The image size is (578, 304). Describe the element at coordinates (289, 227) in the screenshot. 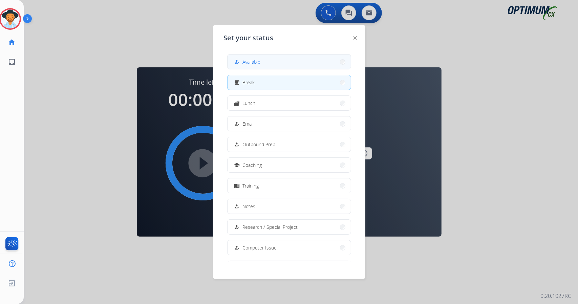

I see `button: Research / Special Project` at that location.